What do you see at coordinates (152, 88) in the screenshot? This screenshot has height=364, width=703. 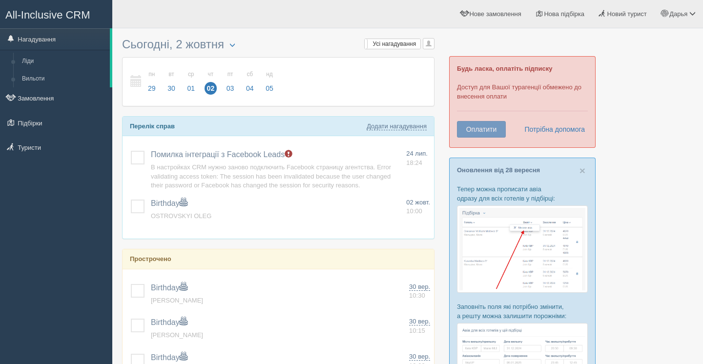 I see `span: 29` at bounding box center [152, 88].